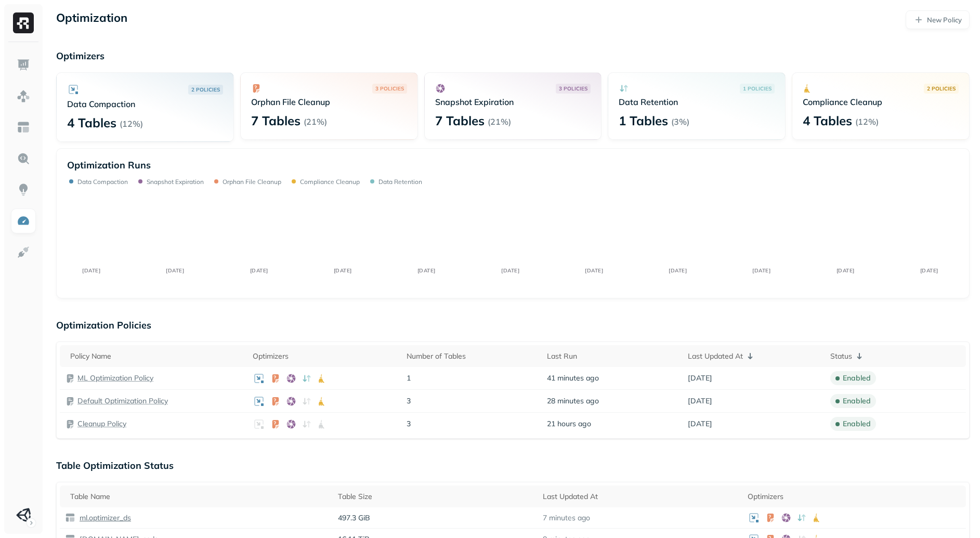 The width and height of the screenshot is (980, 538). What do you see at coordinates (70, 518) in the screenshot?
I see `img: table` at bounding box center [70, 518].